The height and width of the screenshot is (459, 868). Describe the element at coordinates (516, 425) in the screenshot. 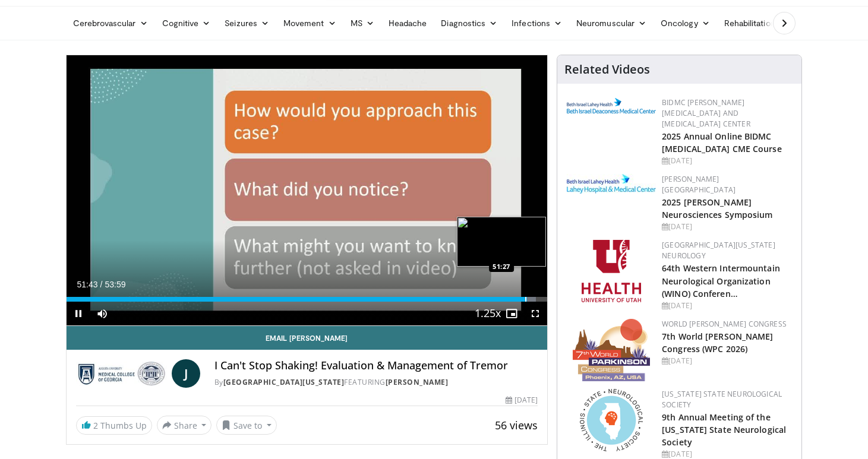

I see `span: 56 views` at that location.